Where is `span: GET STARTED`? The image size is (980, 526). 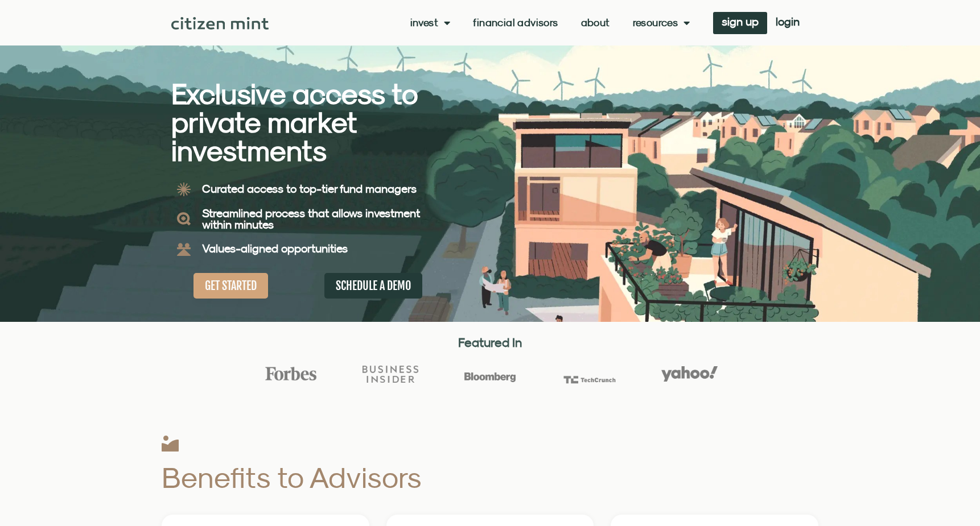
span: GET STARTED is located at coordinates (230, 286).